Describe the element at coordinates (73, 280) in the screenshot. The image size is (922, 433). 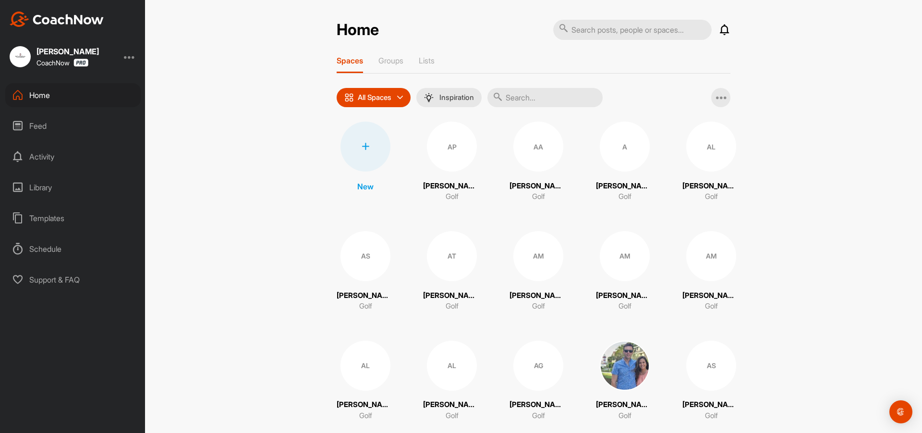
I see `div: Support & FAQ` at that location.